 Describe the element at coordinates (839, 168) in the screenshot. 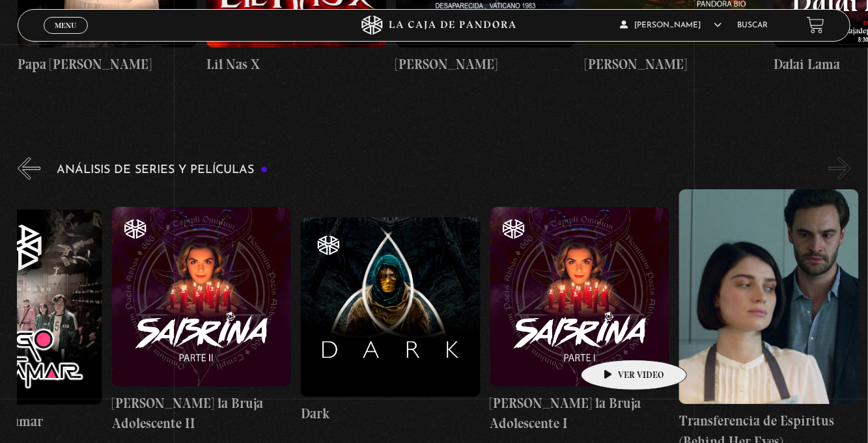

I see `button: Next` at that location.